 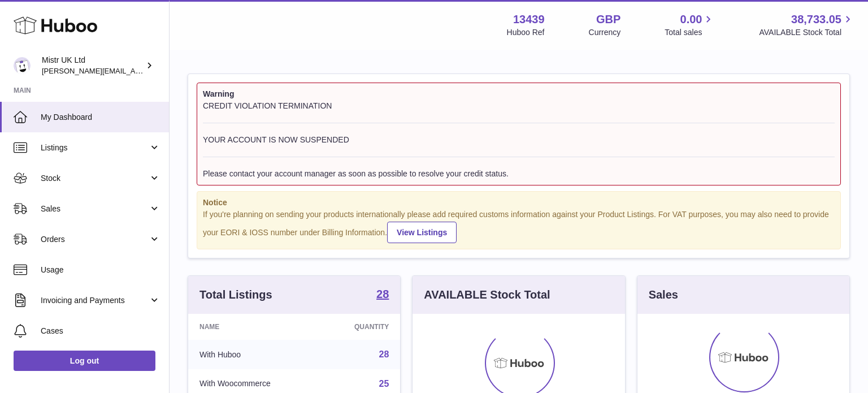 What do you see at coordinates (816, 19) in the screenshot?
I see `span: 38,733.05` at bounding box center [816, 19].